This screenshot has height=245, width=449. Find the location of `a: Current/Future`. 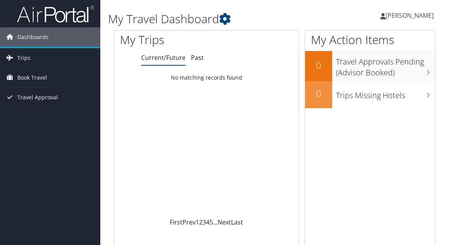

a: Current/Future is located at coordinates (163, 57).